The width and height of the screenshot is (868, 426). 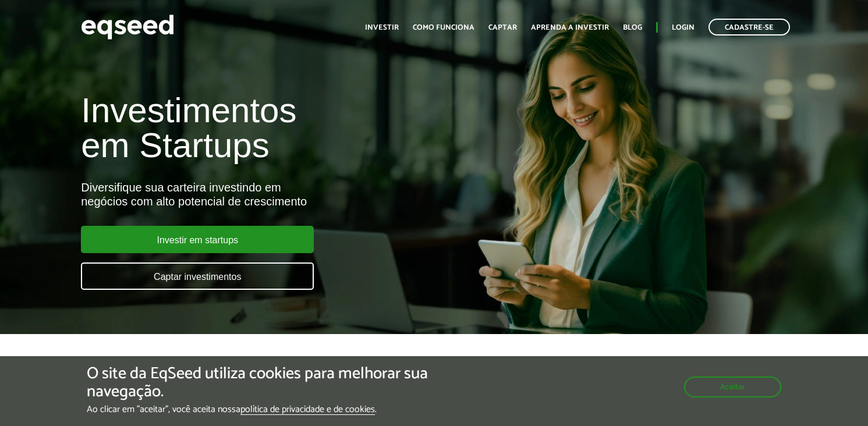 What do you see at coordinates (503, 27) in the screenshot?
I see `a: Captar` at bounding box center [503, 27].